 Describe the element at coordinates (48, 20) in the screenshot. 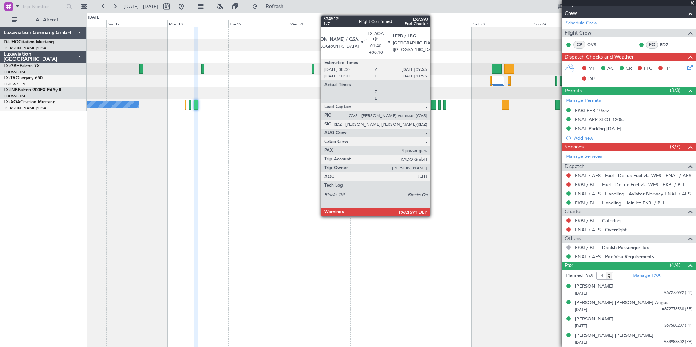

I see `span: All Aircraft` at that location.